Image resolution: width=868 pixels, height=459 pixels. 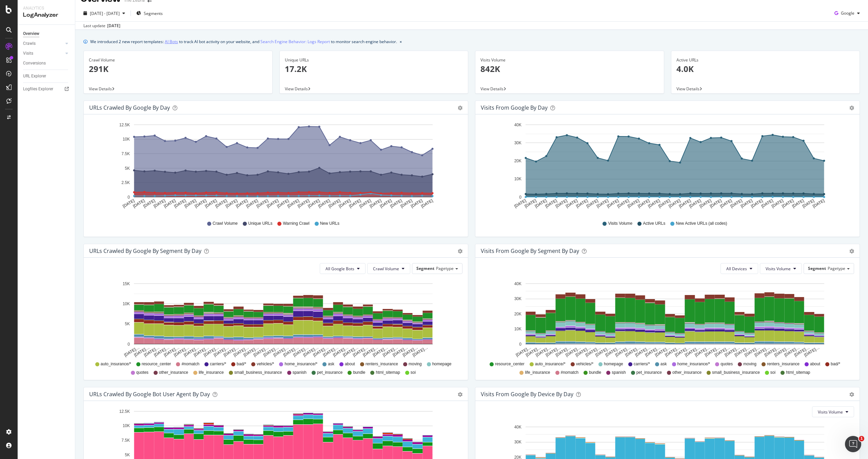 What do you see at coordinates (171, 41) in the screenshot?
I see `a: AI Bots` at bounding box center [171, 41].